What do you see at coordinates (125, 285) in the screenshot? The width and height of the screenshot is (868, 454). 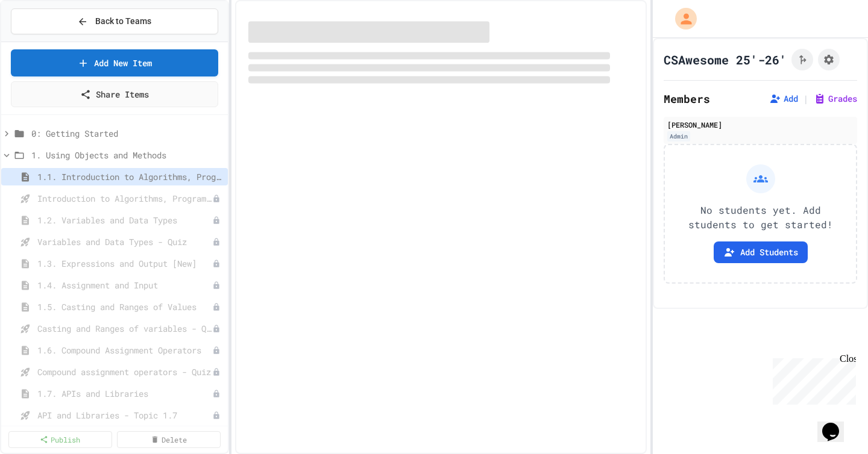 I see `span: 1.4. Assignment and Input` at bounding box center [125, 285].